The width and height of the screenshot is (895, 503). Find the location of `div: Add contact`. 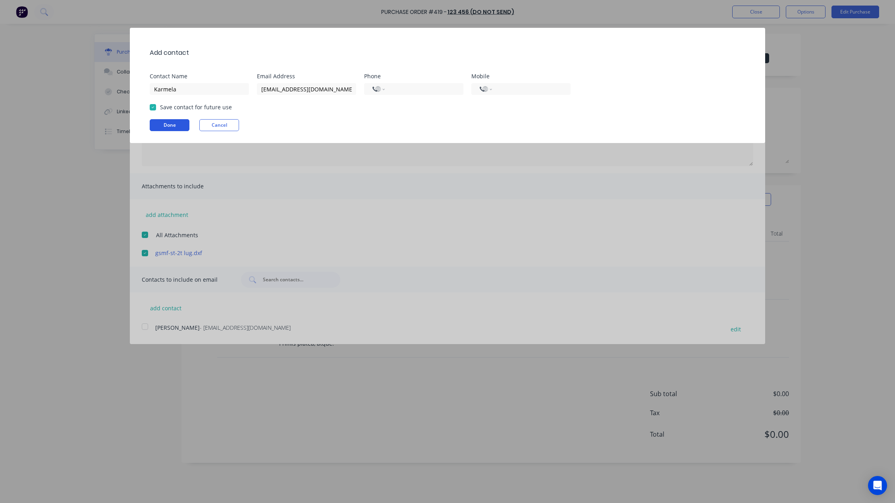

div: Add contact is located at coordinates (169, 53).